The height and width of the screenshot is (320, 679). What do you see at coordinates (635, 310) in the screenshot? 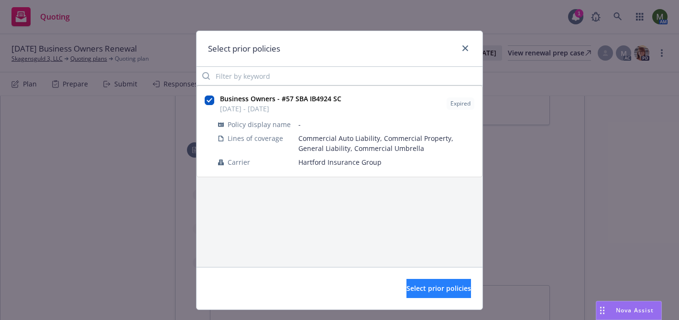
I see `span: Nova Assist` at bounding box center [635, 310].